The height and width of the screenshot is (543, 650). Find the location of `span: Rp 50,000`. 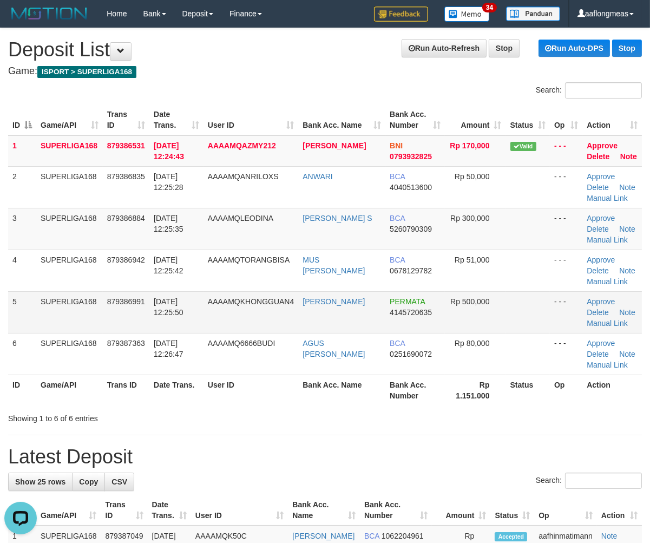

span: Rp 50,000 is located at coordinates (472, 176).